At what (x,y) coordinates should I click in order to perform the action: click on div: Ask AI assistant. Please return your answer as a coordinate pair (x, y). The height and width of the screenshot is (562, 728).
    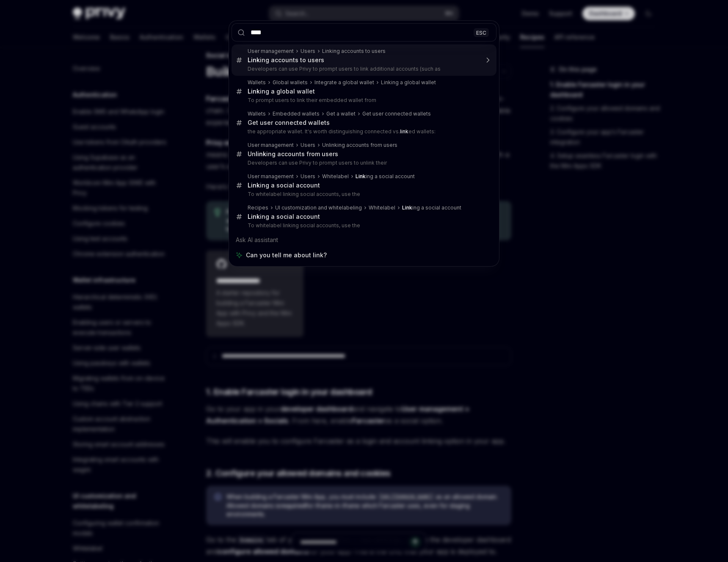
    Looking at the image, I should click on (364, 240).